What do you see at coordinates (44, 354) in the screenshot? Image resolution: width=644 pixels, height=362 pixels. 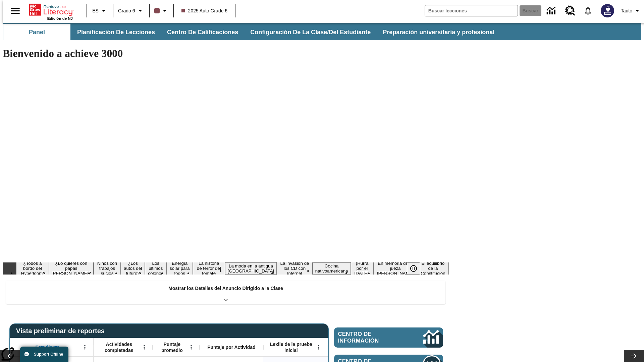 I see `button: Support Offline` at bounding box center [44, 354].